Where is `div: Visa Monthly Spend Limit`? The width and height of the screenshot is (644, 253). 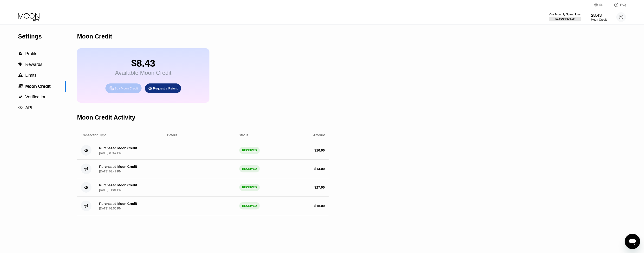 div: Visa Monthly Spend Limit is located at coordinates (565, 14).